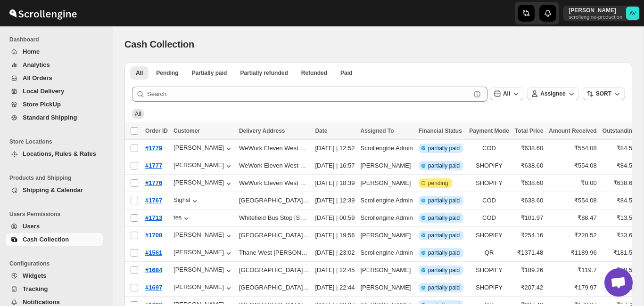 The width and height of the screenshot is (644, 306). Describe the element at coordinates (489, 253) in the screenshot. I see `span: QR` at that location.